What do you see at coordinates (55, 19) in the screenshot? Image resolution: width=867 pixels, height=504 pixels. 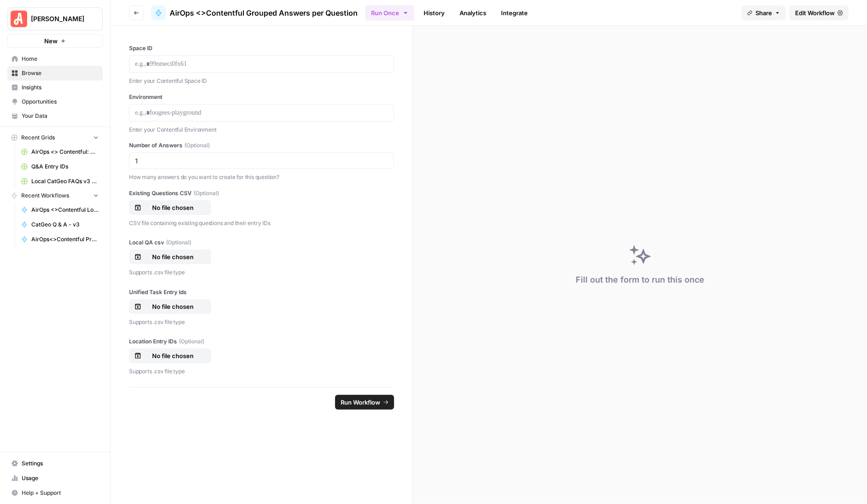 I see `button: Workspace: Angi` at bounding box center [55, 19].